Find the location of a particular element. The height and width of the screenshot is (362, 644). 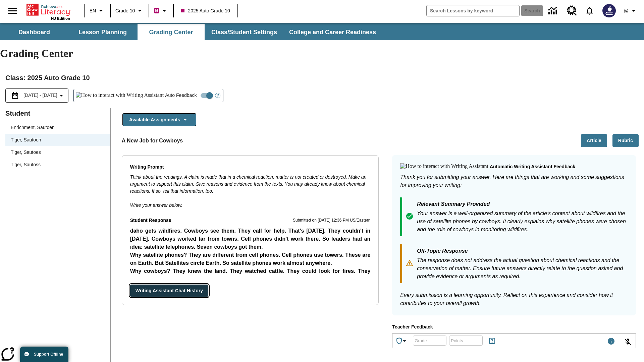

span: Enrichment, Sautoen is located at coordinates (58, 127).